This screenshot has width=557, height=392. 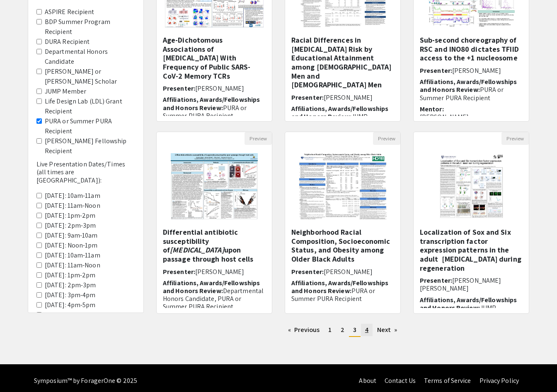 What do you see at coordinates (366, 330) in the screenshot?
I see `span: 4` at bounding box center [366, 330].